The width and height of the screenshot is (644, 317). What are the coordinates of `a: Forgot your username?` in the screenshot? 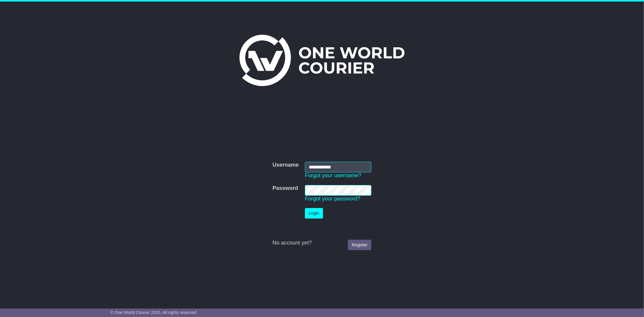 It's located at (333, 175).